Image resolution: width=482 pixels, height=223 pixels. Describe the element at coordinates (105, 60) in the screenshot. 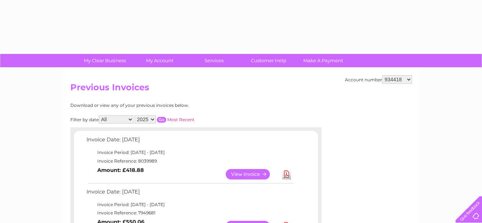

I see `a: My Clear Business` at that location.